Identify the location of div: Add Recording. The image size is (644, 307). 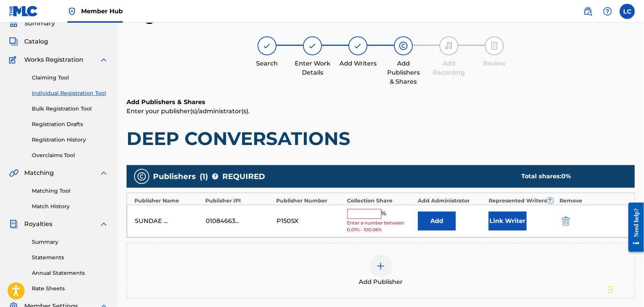
(449, 68).